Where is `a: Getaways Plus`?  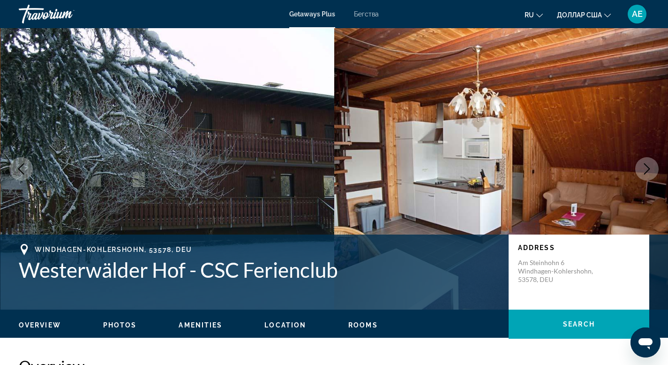
a: Getaways Plus is located at coordinates (312, 14).